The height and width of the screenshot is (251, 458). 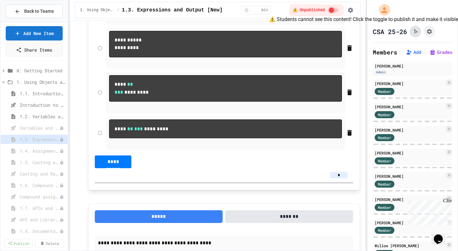 I want to click on button: Back to Teams, so click(x=34, y=11).